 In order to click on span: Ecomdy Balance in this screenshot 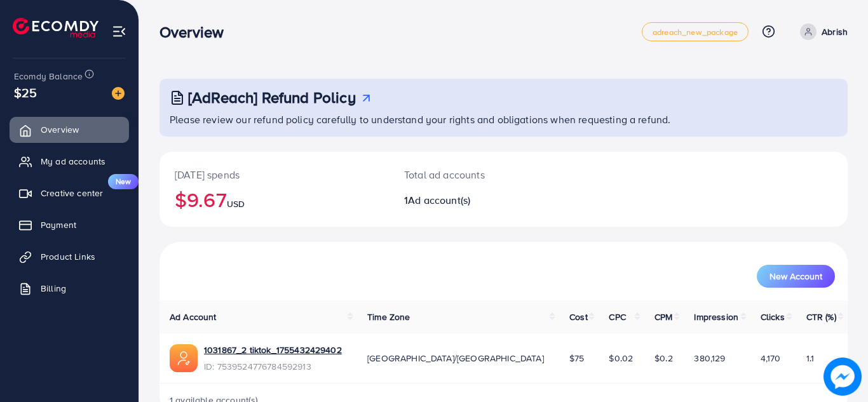, I will do `click(48, 76)`.